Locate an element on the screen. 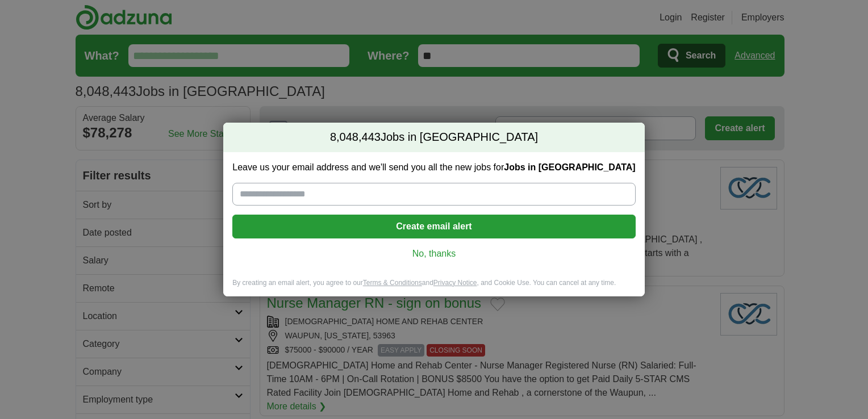 The height and width of the screenshot is (419, 868). div: By creating an email alert, you agree to our and , and Cookie Use. You can cancel at any time. is located at coordinates (433, 287).